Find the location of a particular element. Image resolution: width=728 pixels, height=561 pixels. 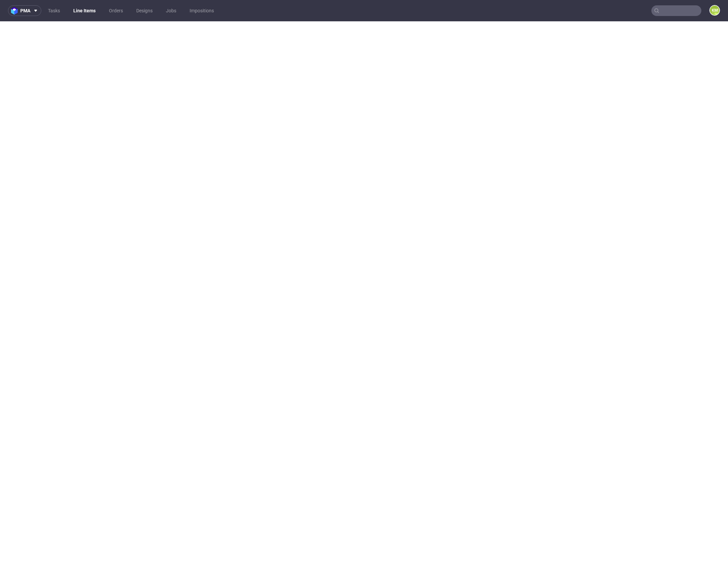

a: Impositions is located at coordinates (202, 11).